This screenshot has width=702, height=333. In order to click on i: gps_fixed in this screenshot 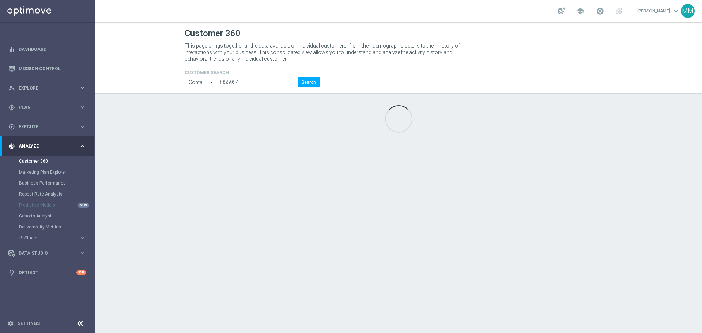, I will do `click(12, 108)`.